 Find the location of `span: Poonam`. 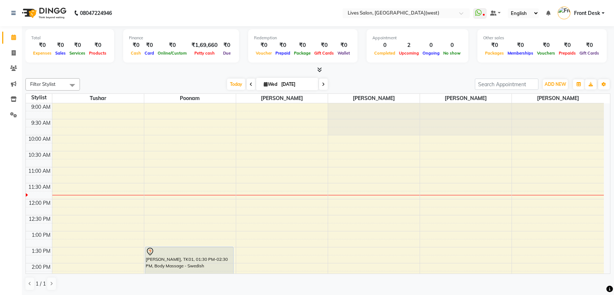

span: Poonam is located at coordinates (190, 98).